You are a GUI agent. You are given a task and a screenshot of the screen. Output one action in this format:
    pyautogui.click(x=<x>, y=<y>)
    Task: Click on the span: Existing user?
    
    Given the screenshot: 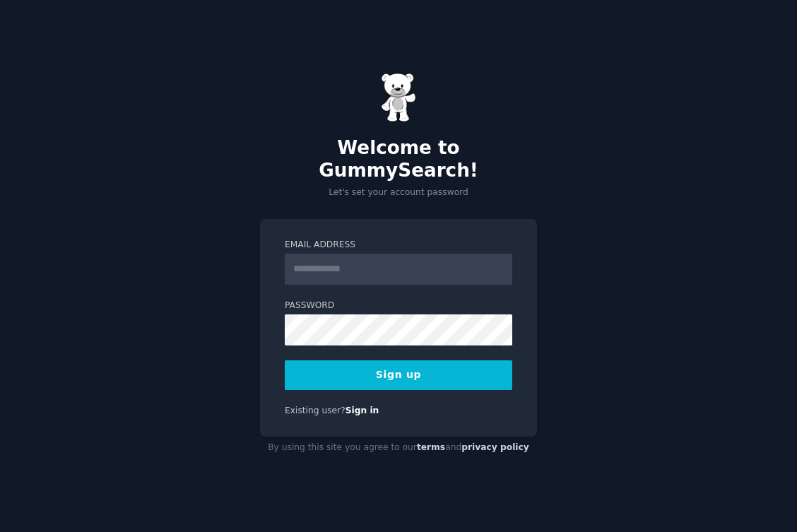 What is the action you would take?
    pyautogui.click(x=315, y=411)
    